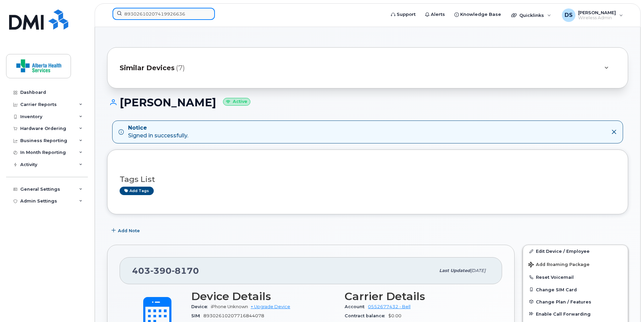  What do you see at coordinates (158, 132) in the screenshot?
I see `div: Signed in successfully.` at bounding box center [158, 132].